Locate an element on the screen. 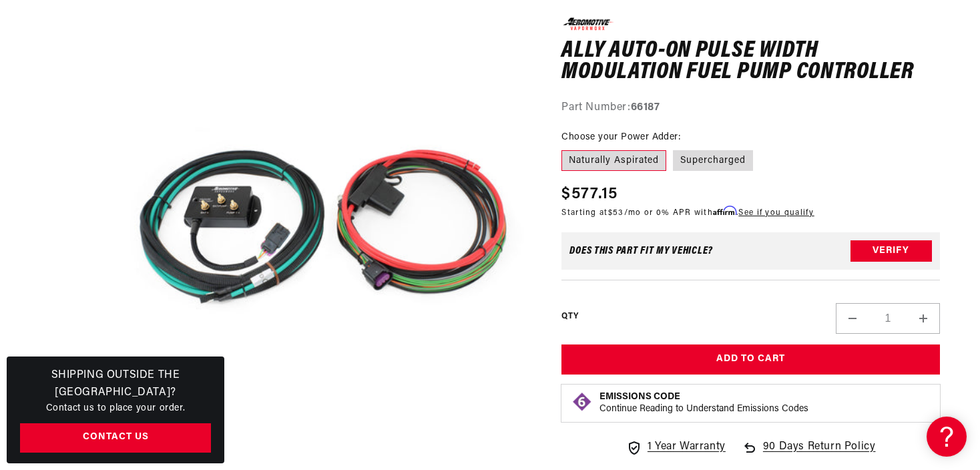 The width and height of the screenshot is (980, 470). strong: 66187 is located at coordinates (646, 107).